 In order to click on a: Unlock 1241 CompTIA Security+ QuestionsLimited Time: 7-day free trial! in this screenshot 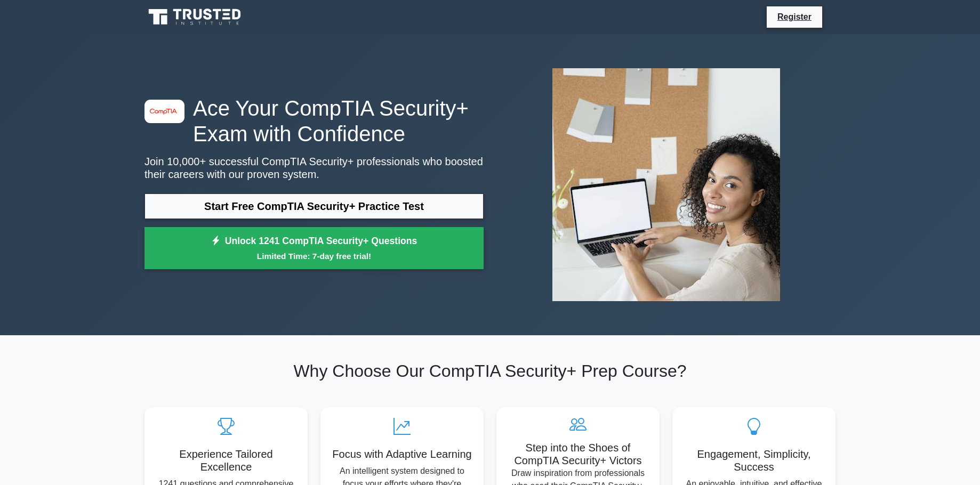, I will do `click(314, 249)`.